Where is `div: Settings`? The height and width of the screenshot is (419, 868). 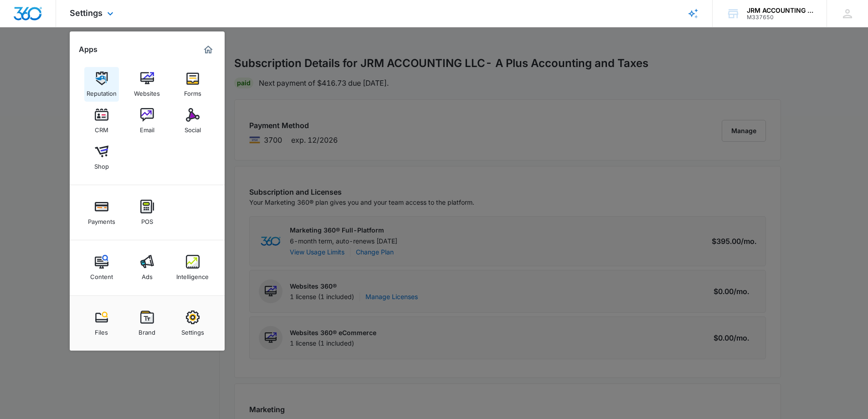
div: Settings is located at coordinates (193, 330).